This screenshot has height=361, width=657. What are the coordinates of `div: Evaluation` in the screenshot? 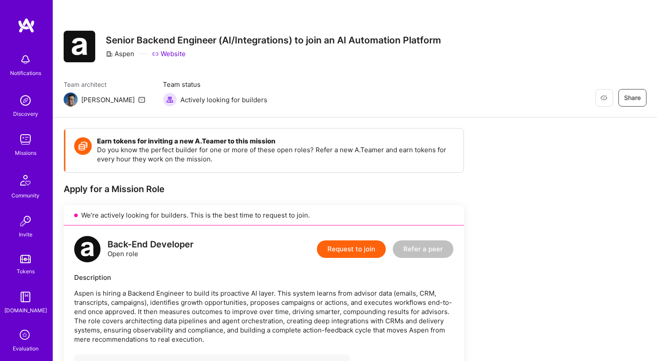 It's located at (25, 349).